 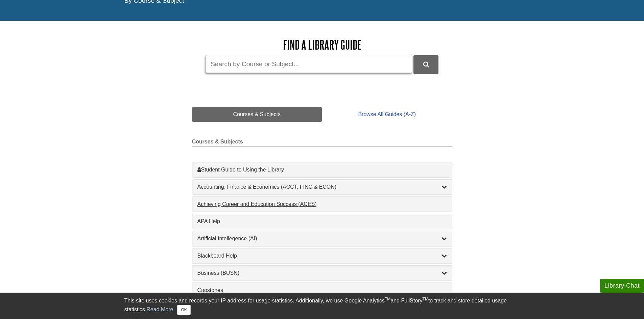 What do you see at coordinates (387, 114) in the screenshot?
I see `a: Browse All Guides (A-Z)` at bounding box center [387, 114].